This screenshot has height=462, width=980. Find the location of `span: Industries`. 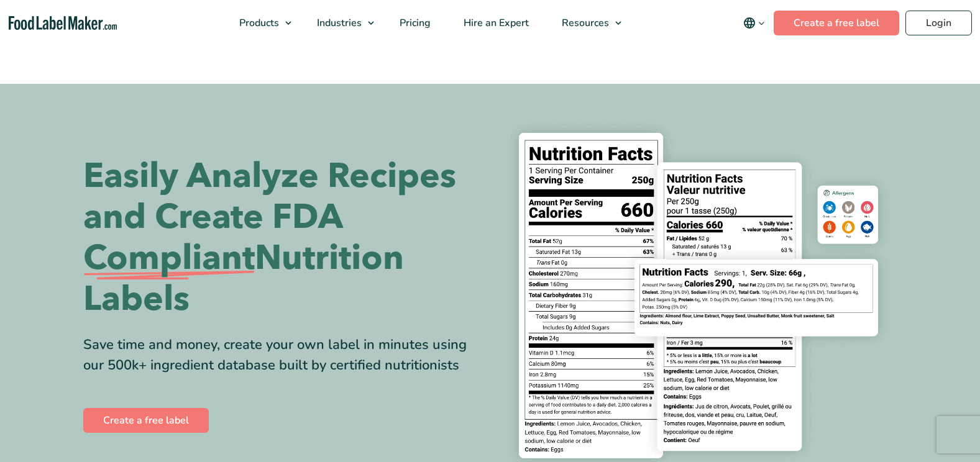

span: Industries is located at coordinates (338, 23).